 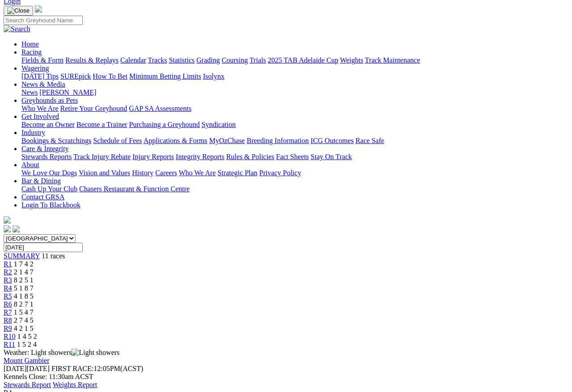 What do you see at coordinates (9, 344) in the screenshot?
I see `a: R11` at bounding box center [9, 344].